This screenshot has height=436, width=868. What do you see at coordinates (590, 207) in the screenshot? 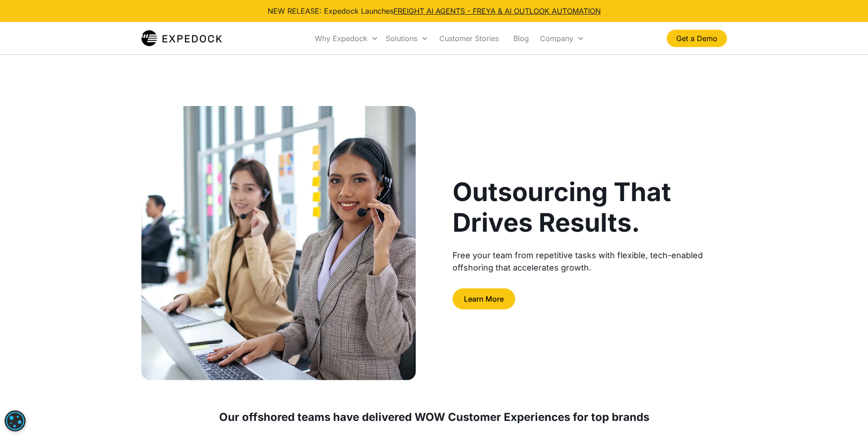
I see `h1: Outsourcing That Drives Results.` at bounding box center [590, 207].